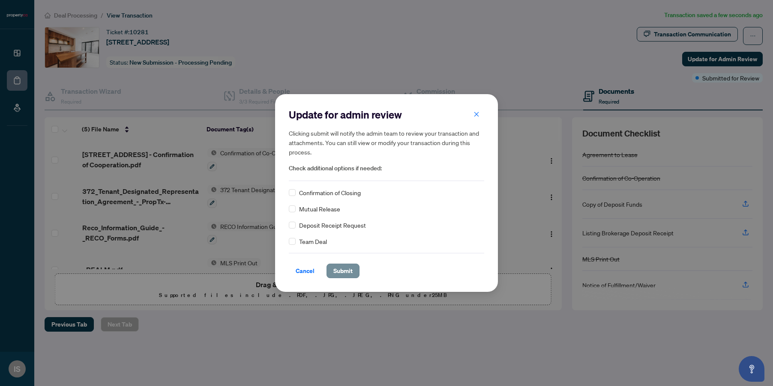 The width and height of the screenshot is (773, 386). Describe the element at coordinates (319, 209) in the screenshot. I see `span: Mutual Release` at that location.